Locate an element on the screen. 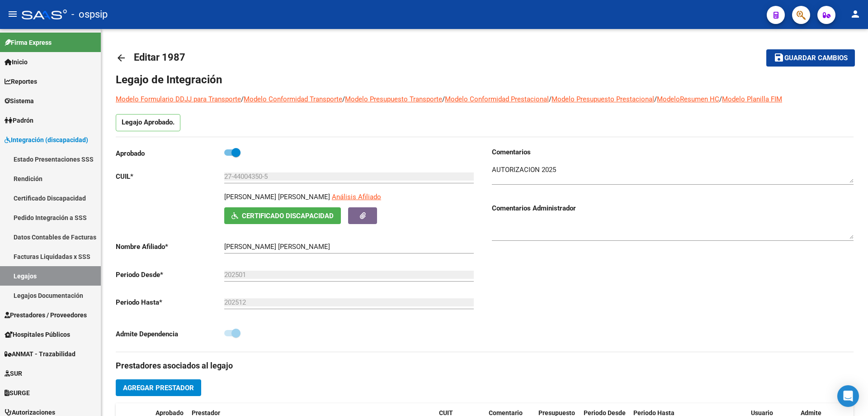 The width and height of the screenshot is (868, 416). span: ANMAT - Trazabilidad is located at coordinates (40, 354).